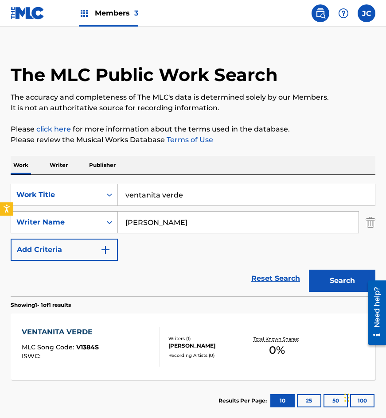 This screenshot has width=386, height=418. Describe the element at coordinates (58, 165) in the screenshot. I see `p: Writer` at that location.